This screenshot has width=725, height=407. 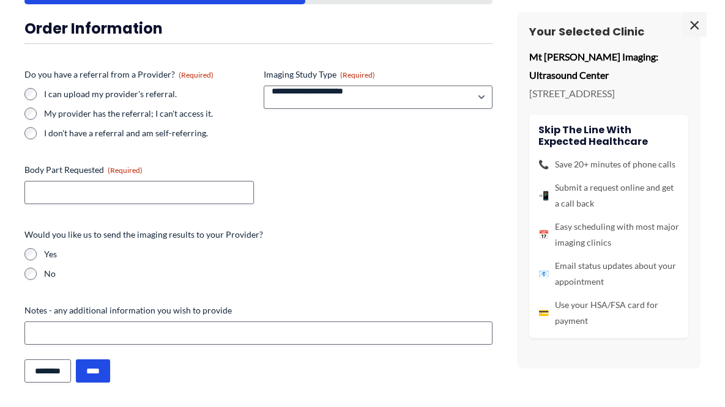 What do you see at coordinates (258, 28) in the screenshot?
I see `h3: Order Information` at bounding box center [258, 28].